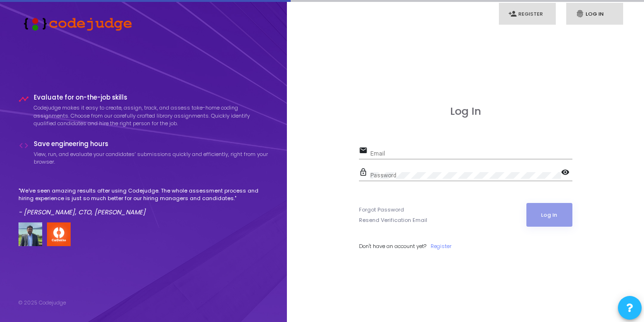 The width and height of the screenshot is (644, 322). I want to click on img: user image, so click(30, 234).